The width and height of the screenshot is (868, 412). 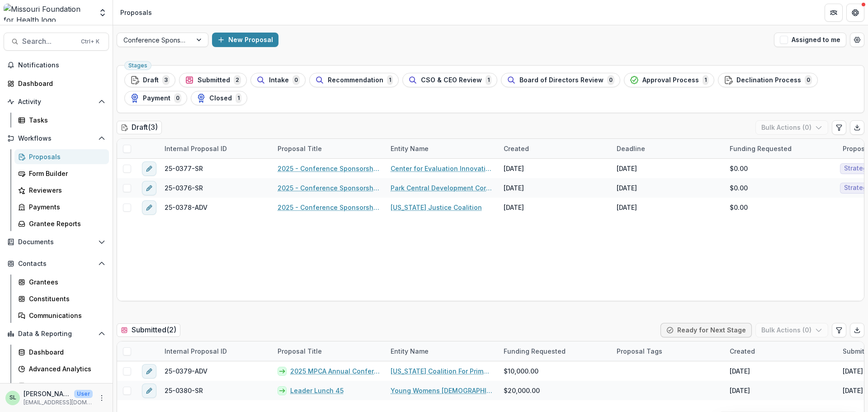 What do you see at coordinates (61, 120) in the screenshot?
I see `a: Tasks` at bounding box center [61, 120].